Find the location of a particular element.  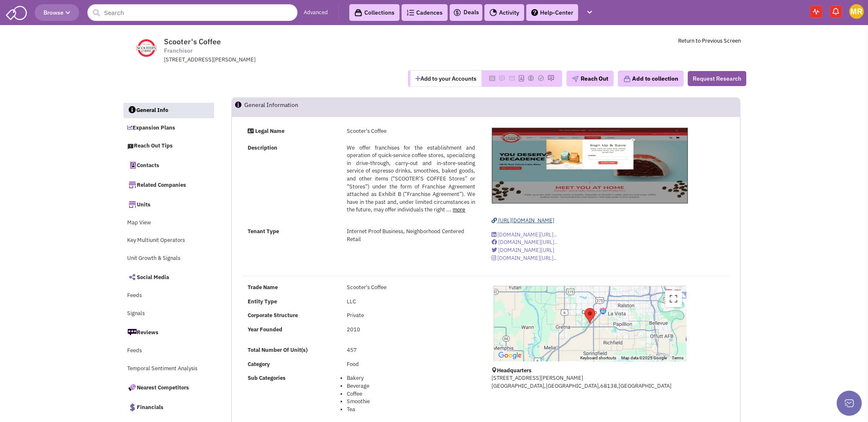

b: Total Number Of Unit(s) is located at coordinates (277, 350).